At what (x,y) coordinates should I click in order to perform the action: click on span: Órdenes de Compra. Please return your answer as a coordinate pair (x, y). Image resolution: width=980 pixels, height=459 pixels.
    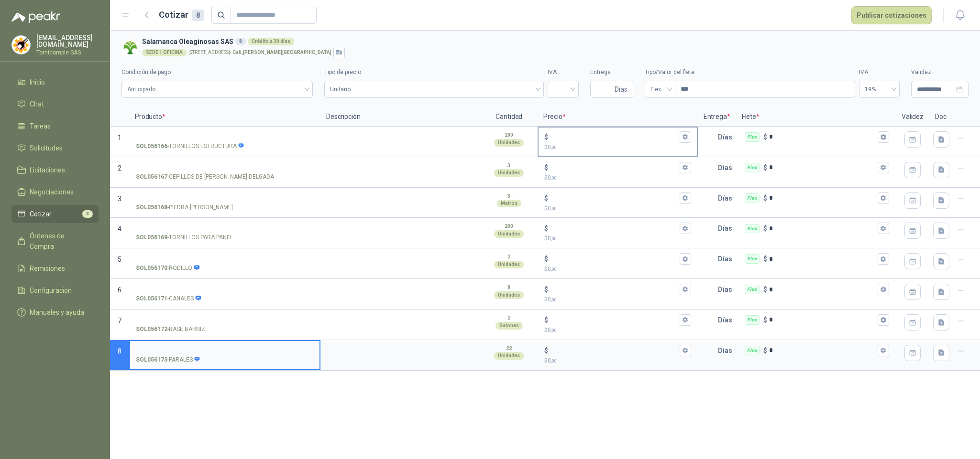
    Looking at the image, I should click on (59, 241).